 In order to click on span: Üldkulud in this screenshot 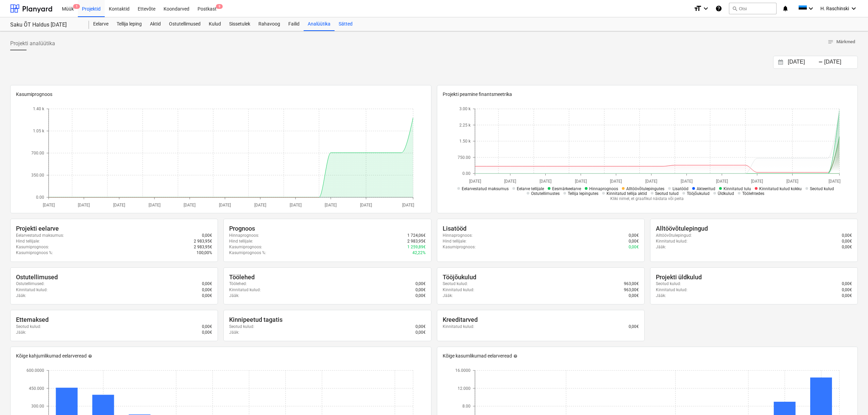, I will do `click(726, 194)`.